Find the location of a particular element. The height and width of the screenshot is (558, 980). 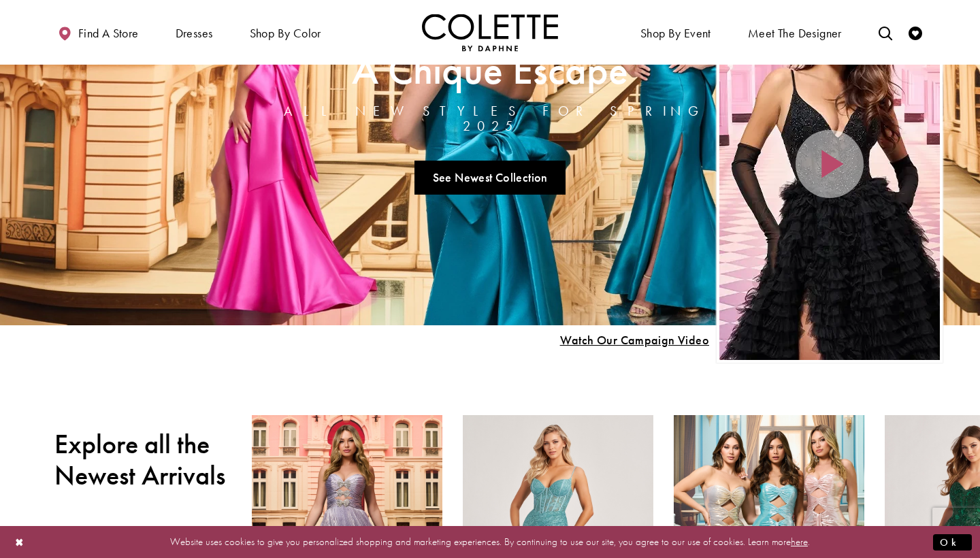

button: Submit Dialog is located at coordinates (952, 542).